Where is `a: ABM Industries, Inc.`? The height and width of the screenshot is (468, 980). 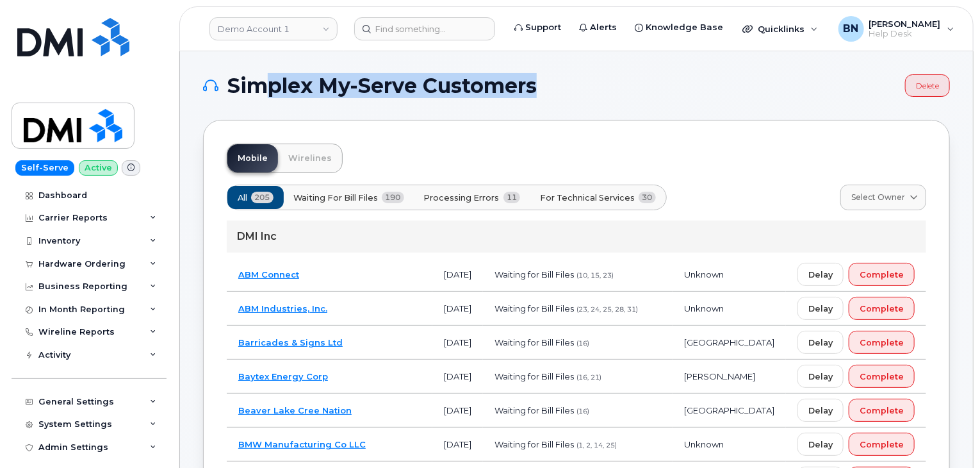
a: ABM Industries, Inc. is located at coordinates (282, 309).